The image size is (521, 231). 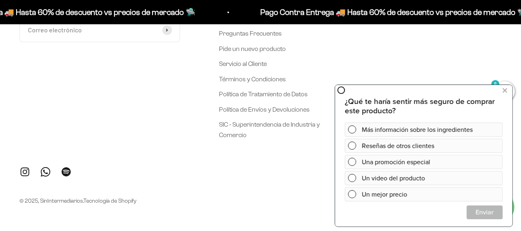 What do you see at coordinates (78, 201) in the screenshot?
I see `p: © 2025, SinIntermediarios.` at bounding box center [78, 201].